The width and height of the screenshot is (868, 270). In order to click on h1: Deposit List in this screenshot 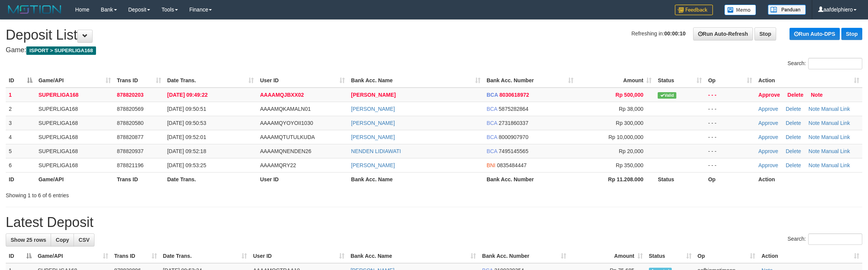, I will do `click(434, 35)`.